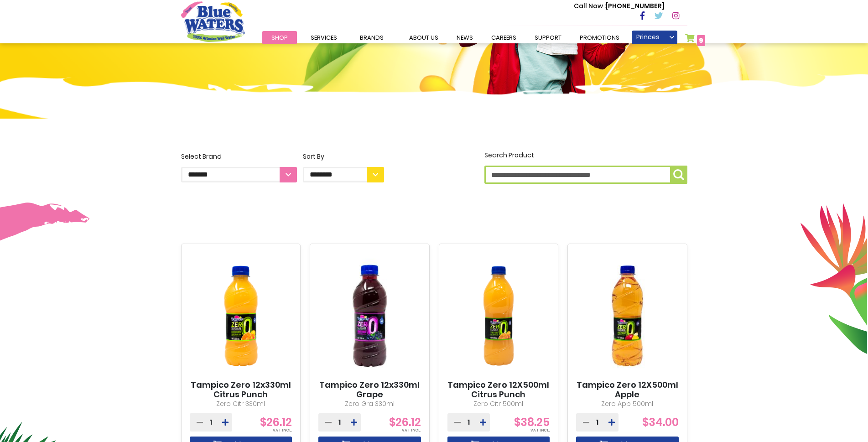 The image size is (868, 442). I want to click on span: 9, so click(702, 40).